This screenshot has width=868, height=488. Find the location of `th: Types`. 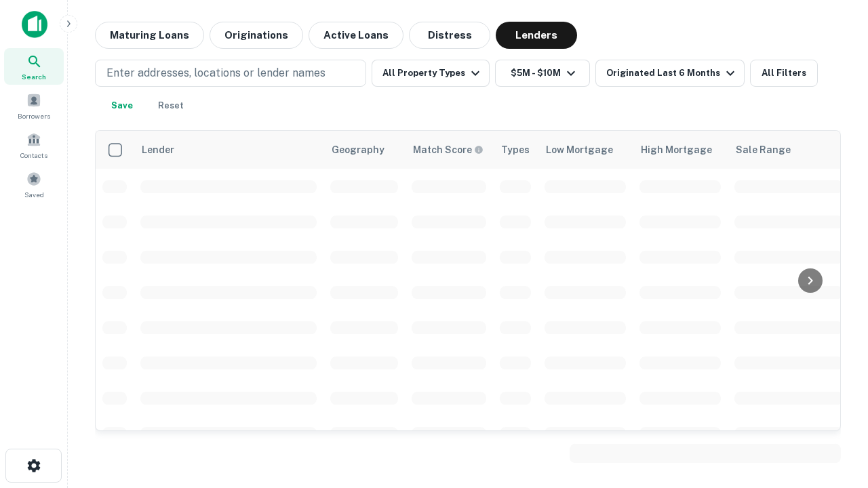

th: Types is located at coordinates (515, 150).